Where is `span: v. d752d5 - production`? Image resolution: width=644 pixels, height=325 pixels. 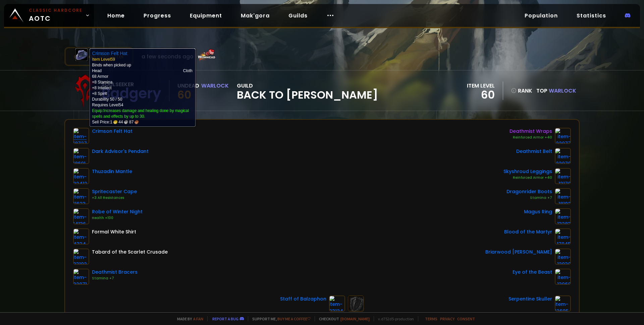
span: v. d752d5 - production is located at coordinates (394, 319).